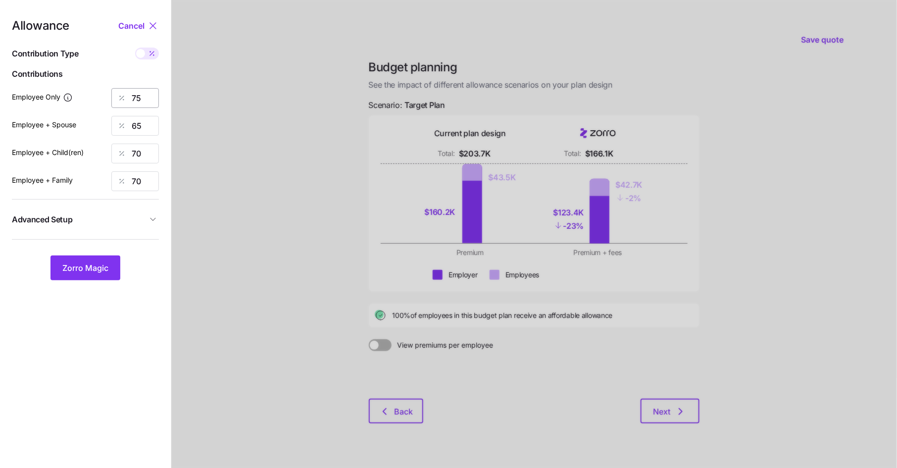  I want to click on label: Employee Only, so click(42, 97).